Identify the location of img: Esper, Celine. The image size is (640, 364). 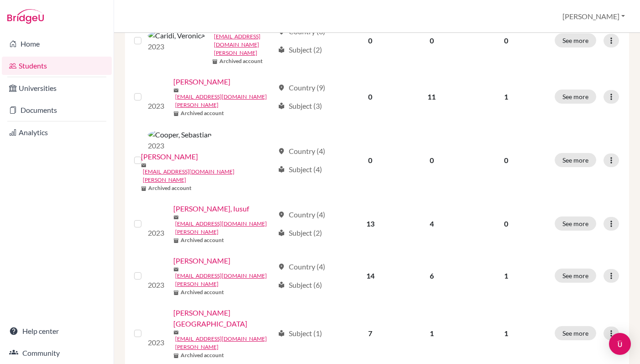
(157, 270).